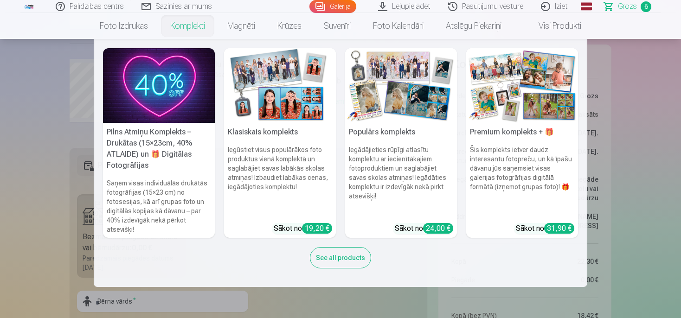 This screenshot has width=681, height=318. What do you see at coordinates (398, 26) in the screenshot?
I see `a: Foto kalendāri` at bounding box center [398, 26].